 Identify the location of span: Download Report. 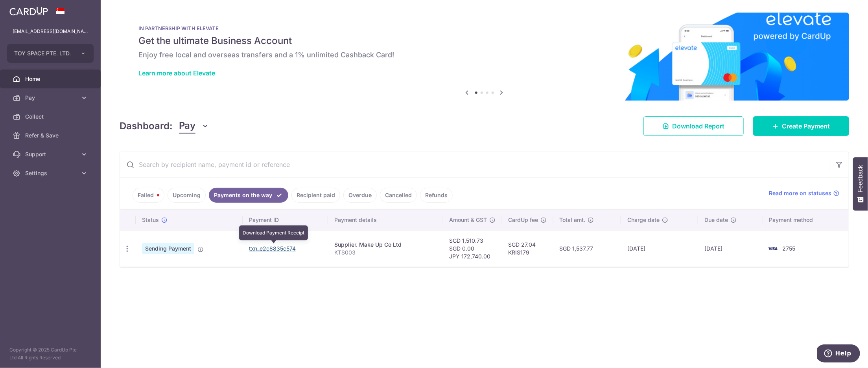
(697, 126).